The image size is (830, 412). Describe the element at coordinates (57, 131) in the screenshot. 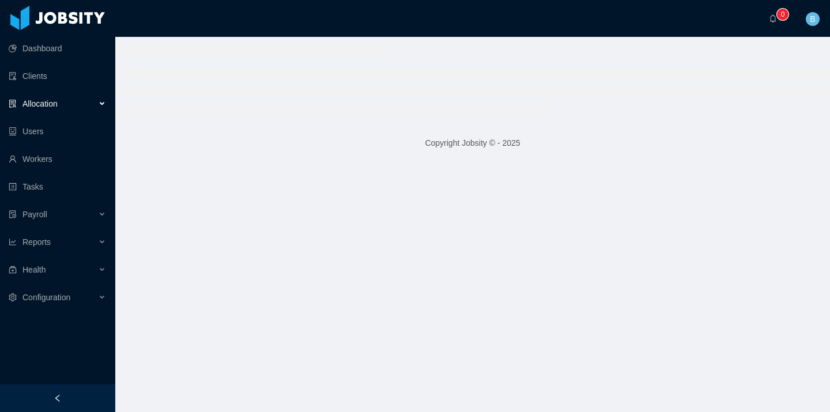

I see `a: icon: robotUsers` at that location.